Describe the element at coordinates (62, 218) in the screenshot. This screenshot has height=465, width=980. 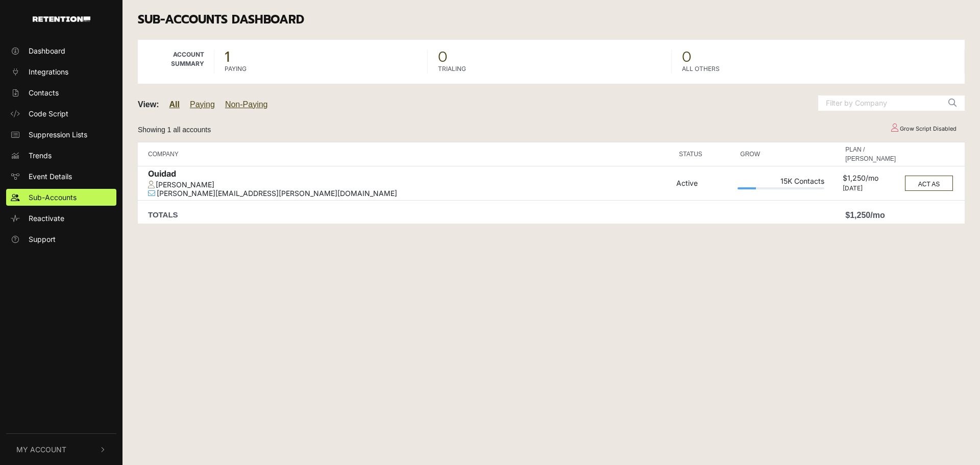
I see `a: Reactivate` at that location.